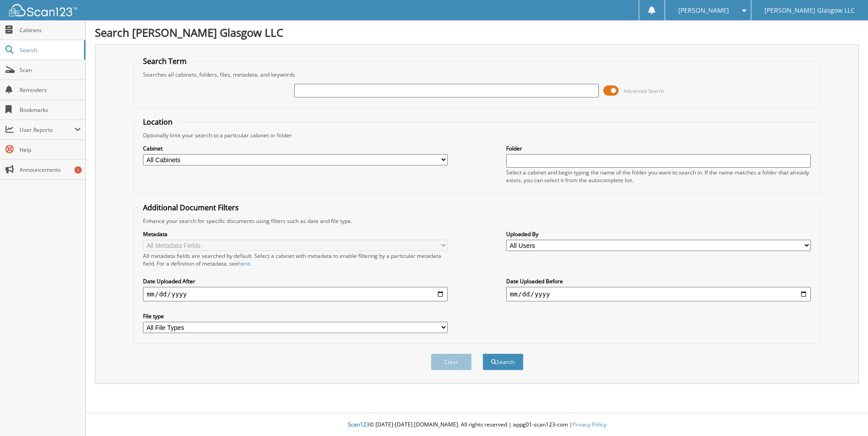 The height and width of the screenshot is (436, 868). What do you see at coordinates (78, 170) in the screenshot?
I see `div: 1` at bounding box center [78, 170].